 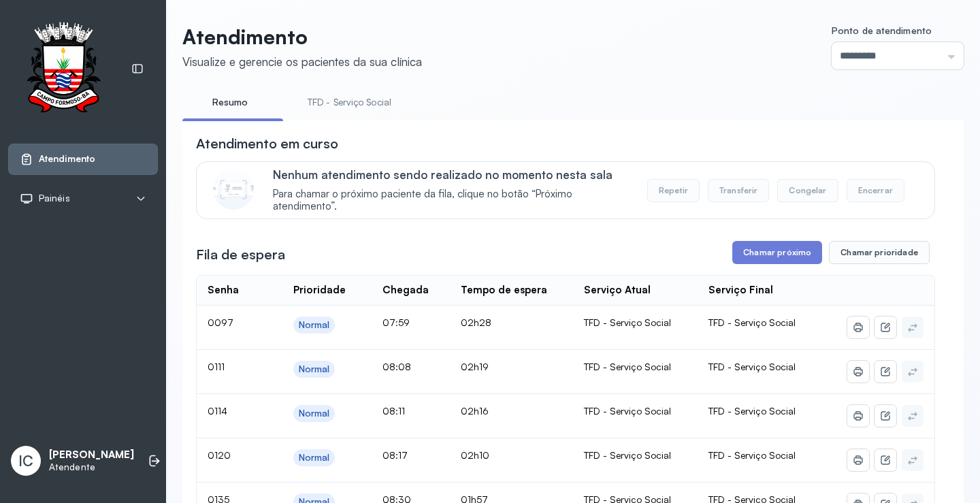 I want to click on span: 07:59, so click(x=396, y=322).